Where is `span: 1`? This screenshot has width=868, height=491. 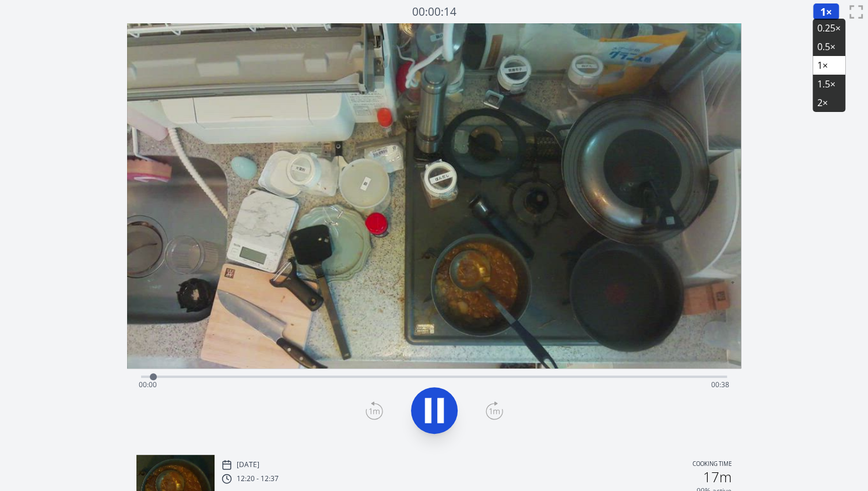 span: 1 is located at coordinates (823, 11).